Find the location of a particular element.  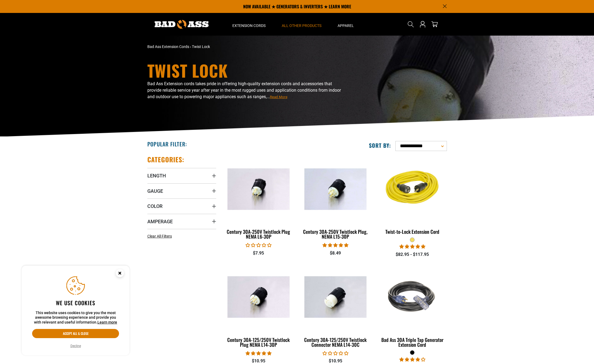

p: This website uses cookies to give you the most awesome browsing experience and provide you with r... is located at coordinates (75, 318).